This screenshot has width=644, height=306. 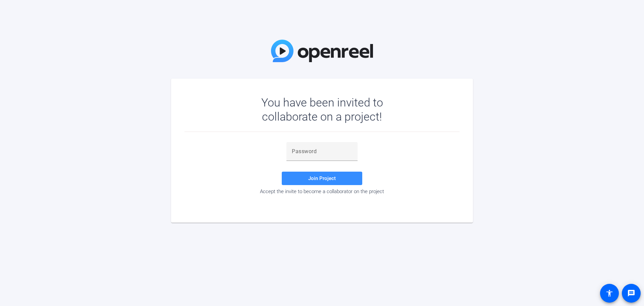 What do you see at coordinates (631, 293) in the screenshot?
I see `mat-icon: message` at bounding box center [631, 293].